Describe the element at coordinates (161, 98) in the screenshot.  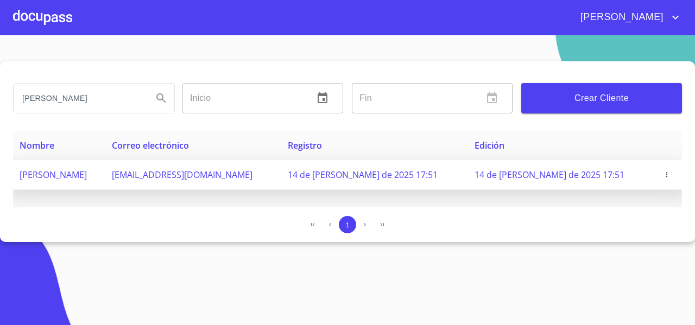
I see `button: Search` at that location.